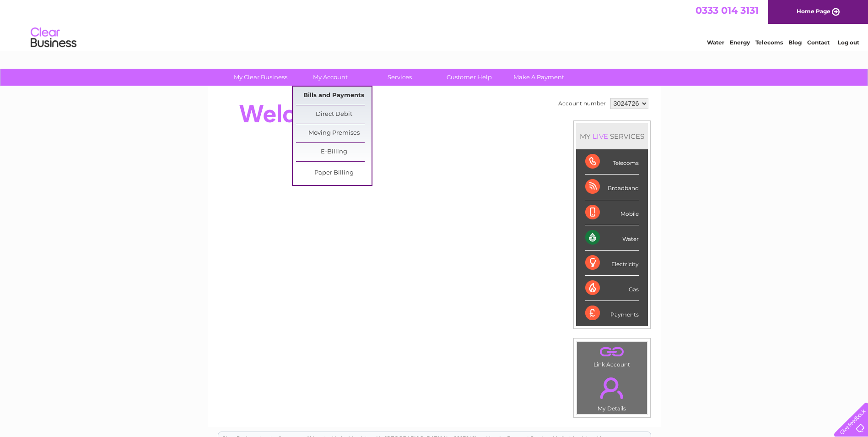  I want to click on a: My Clear Business, so click(260, 77).